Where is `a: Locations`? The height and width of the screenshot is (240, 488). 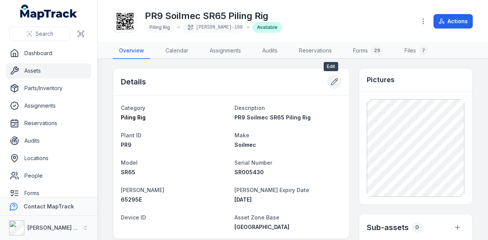
a: Locations is located at coordinates (48, 159).